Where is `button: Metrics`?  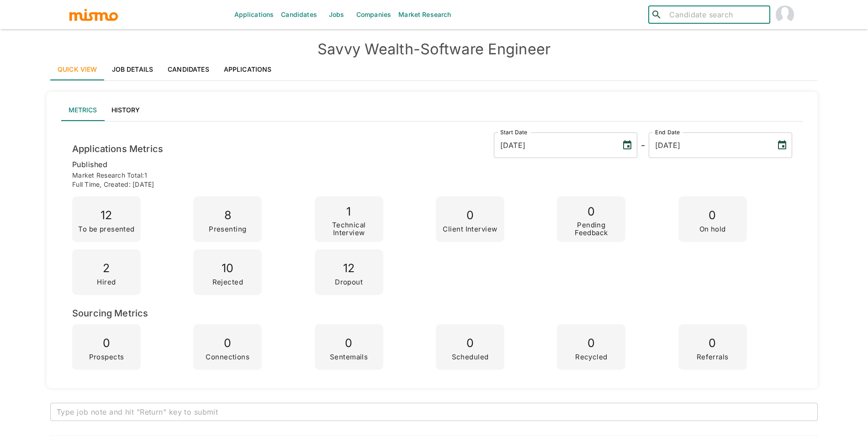
button: Metrics is located at coordinates (83, 110).